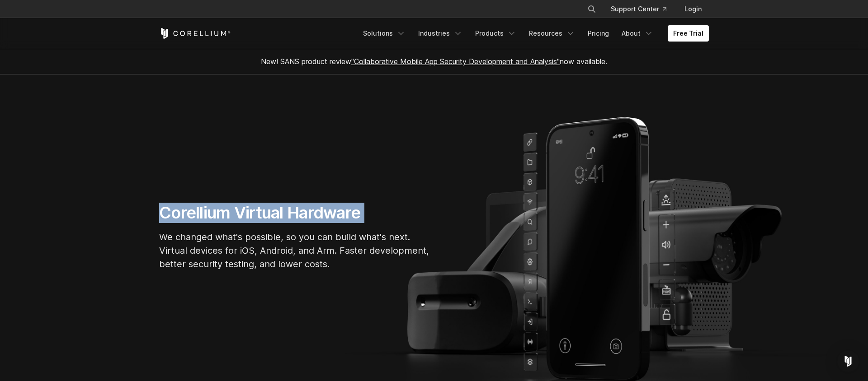  What do you see at coordinates (434, 61) in the screenshot?
I see `span: New! SANS product review now available.` at bounding box center [434, 61].